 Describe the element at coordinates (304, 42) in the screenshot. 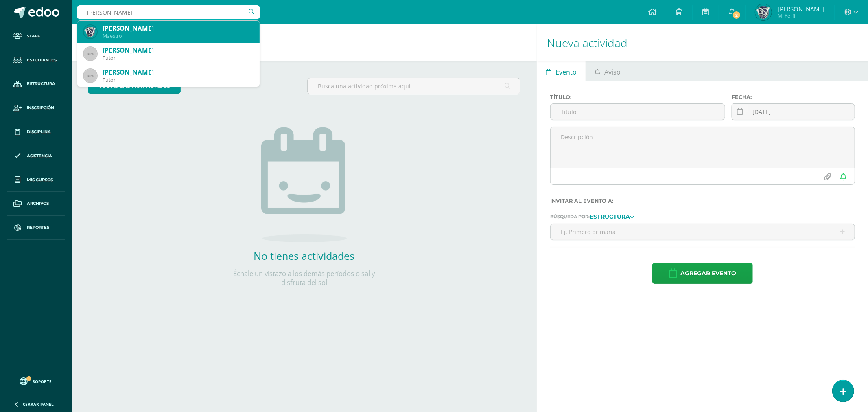

I see `h1: Actividades` at that location.